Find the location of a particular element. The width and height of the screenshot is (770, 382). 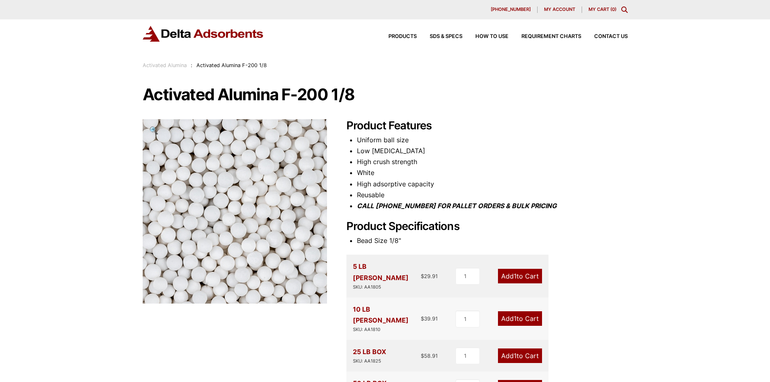

a: My Cart (0) is located at coordinates (602, 9).